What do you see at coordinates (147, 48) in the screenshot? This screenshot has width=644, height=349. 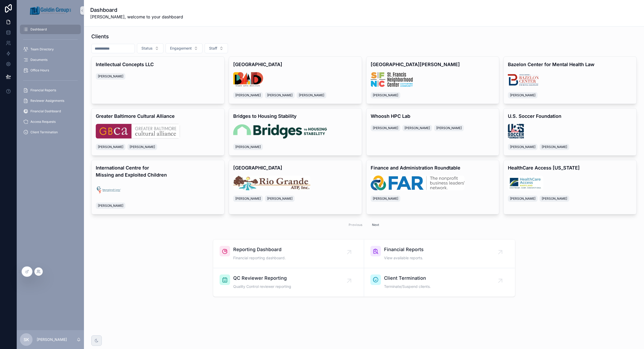 I see `span: Status` at bounding box center [147, 48].